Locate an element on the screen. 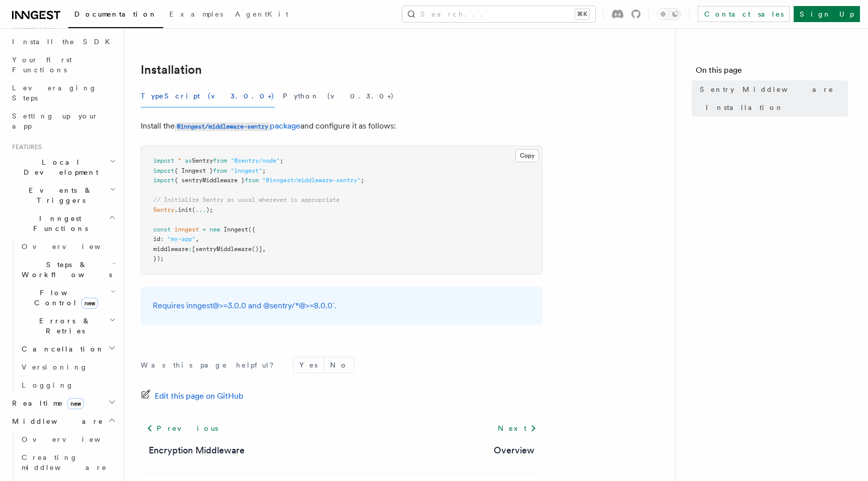  button: Search...⌘K is located at coordinates (499, 14).